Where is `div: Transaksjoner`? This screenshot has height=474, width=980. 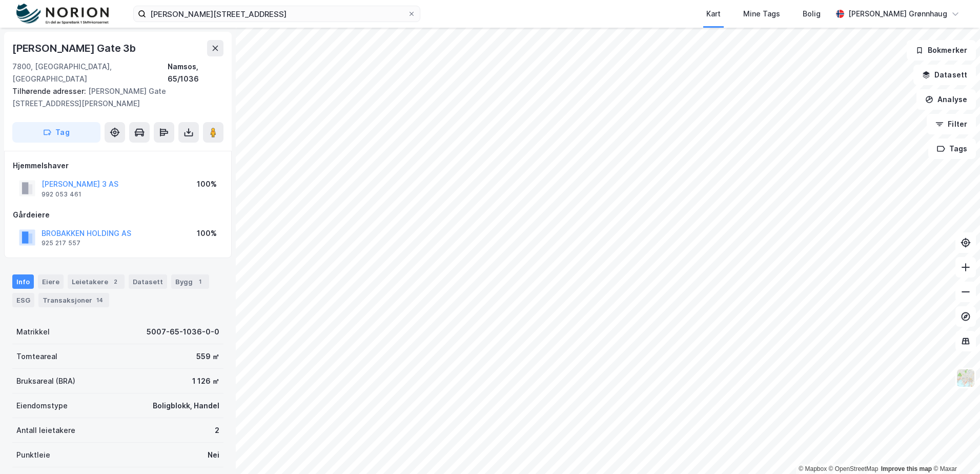
div: Transaksjoner is located at coordinates (74, 300).